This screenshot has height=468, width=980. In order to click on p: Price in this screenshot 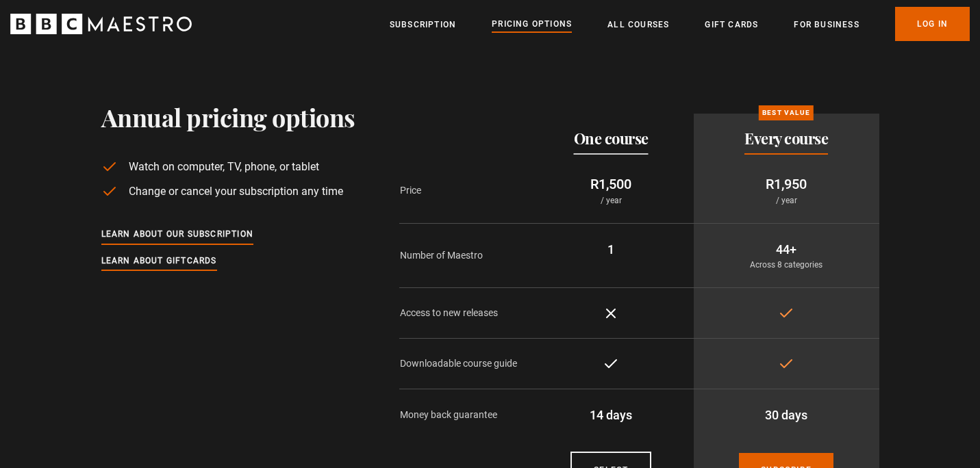, I will do `click(464, 190)`.